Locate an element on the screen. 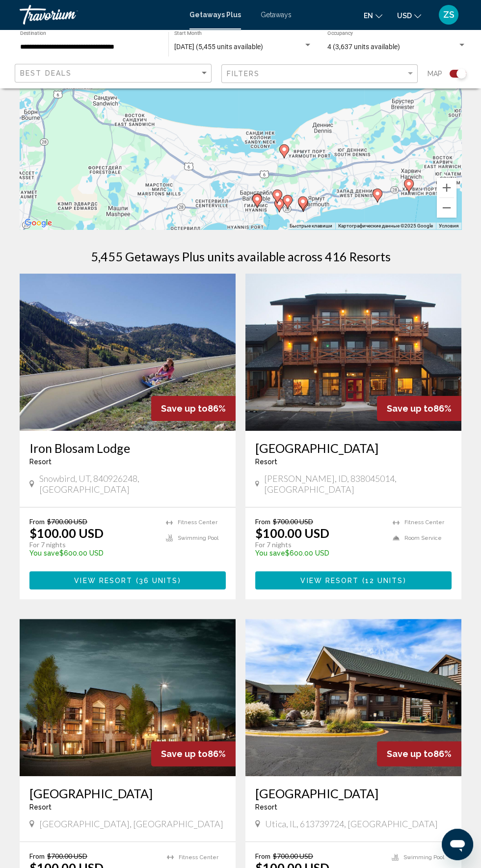  button: Filter is located at coordinates (319, 74).